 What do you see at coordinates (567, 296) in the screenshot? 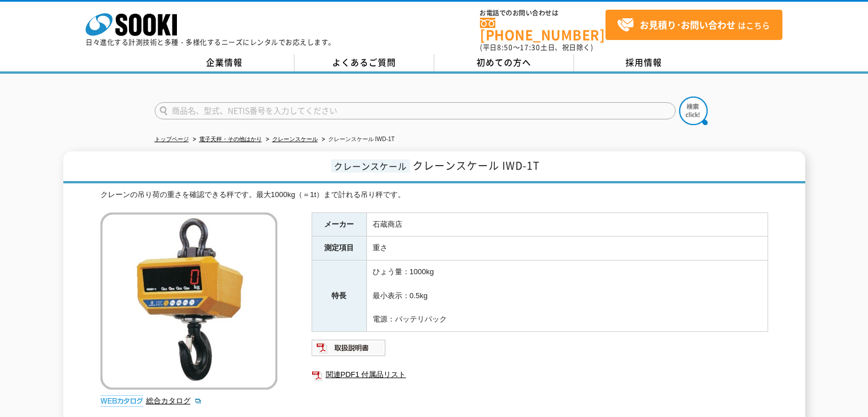
I see `td: ひょう量：1000kg 最小表示：0.5kg 電源：バッテリパック` at bounding box center [567, 296].